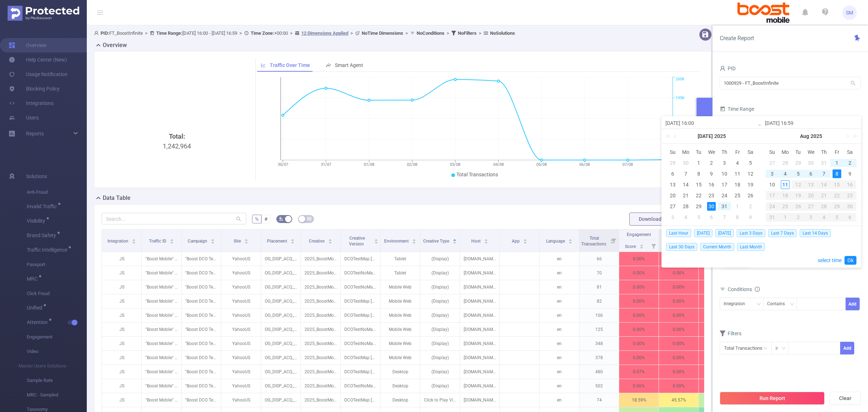  What do you see at coordinates (686, 152) in the screenshot?
I see `th: Mon` at bounding box center [686, 152].